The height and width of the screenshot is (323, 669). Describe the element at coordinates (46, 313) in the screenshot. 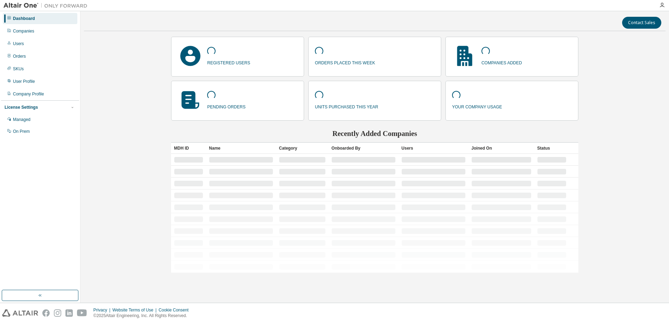

I see `img: facebook.svg` at that location.